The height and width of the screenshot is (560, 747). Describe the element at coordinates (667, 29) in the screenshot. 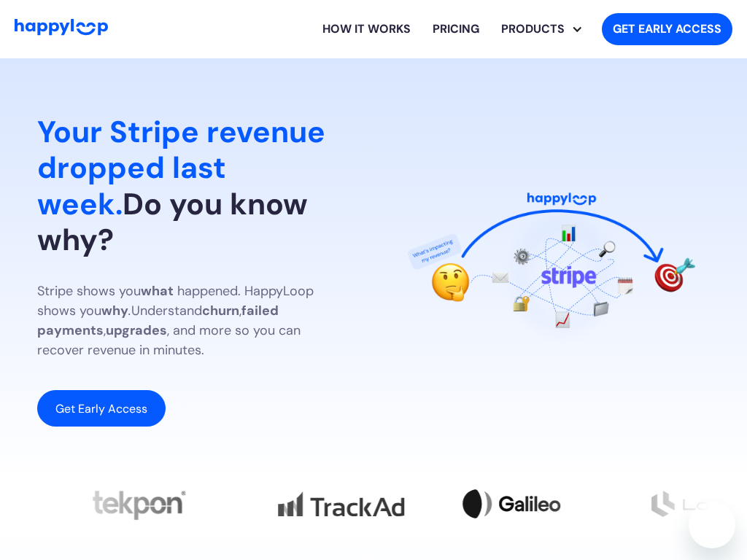

I see `a: Get started with HappyLoop` at that location.